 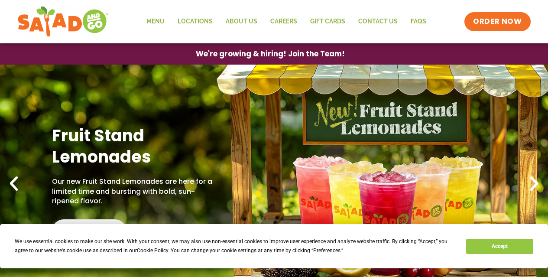 What do you see at coordinates (378, 22) in the screenshot?
I see `a: Contact Us` at bounding box center [378, 22].